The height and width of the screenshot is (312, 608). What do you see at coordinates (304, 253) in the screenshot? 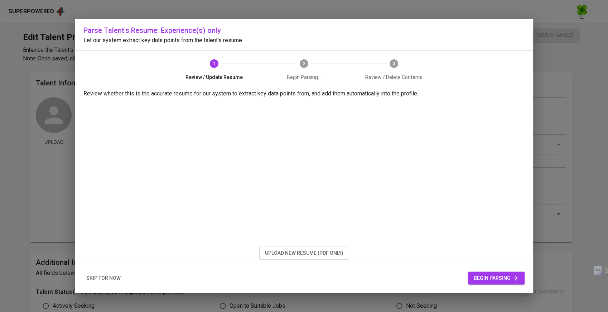
I see `button: upload new resume (pdf only)` at bounding box center [304, 253].